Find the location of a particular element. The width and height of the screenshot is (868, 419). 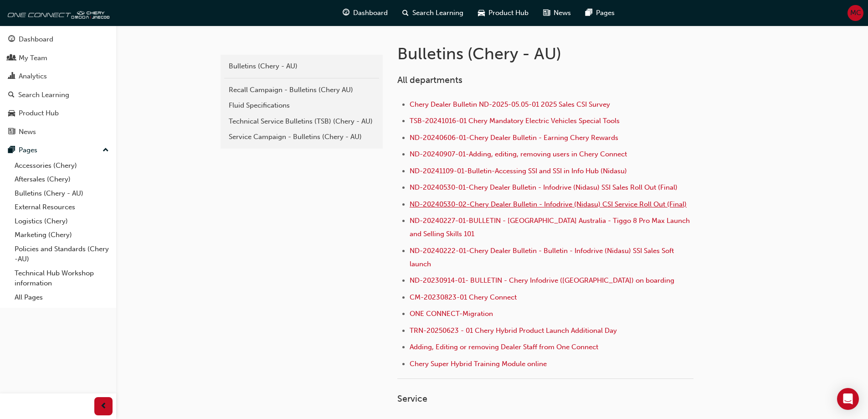

a: Marketing (Chery) is located at coordinates (62, 234).